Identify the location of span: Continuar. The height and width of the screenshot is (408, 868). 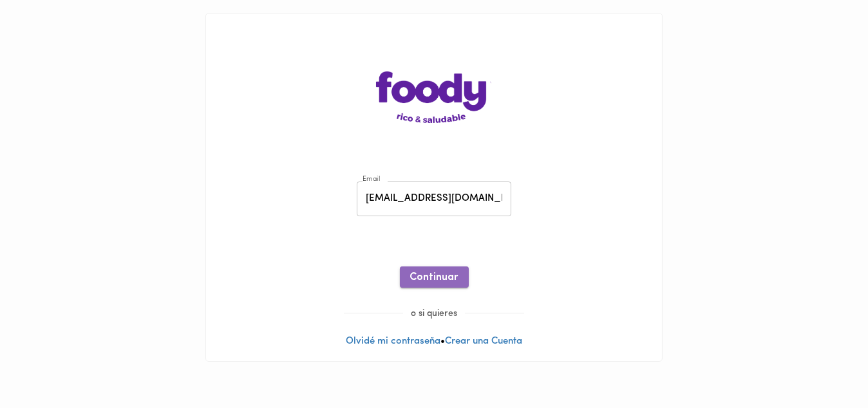
(434, 278).